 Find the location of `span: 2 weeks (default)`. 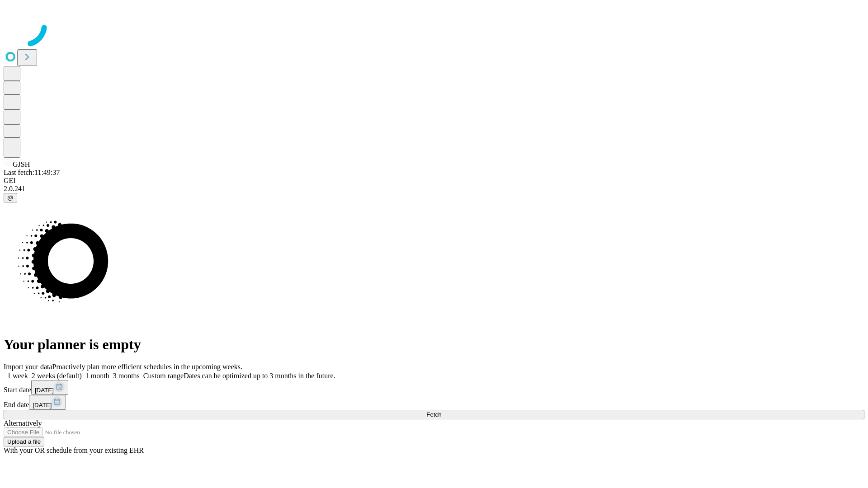

span: 2 weeks (default) is located at coordinates (57, 375).